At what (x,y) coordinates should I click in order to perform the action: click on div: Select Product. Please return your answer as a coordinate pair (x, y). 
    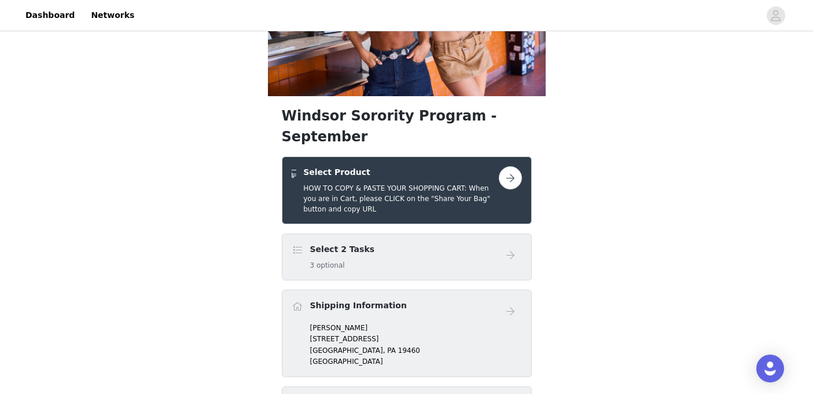
    Looking at the image, I should click on (407, 190).